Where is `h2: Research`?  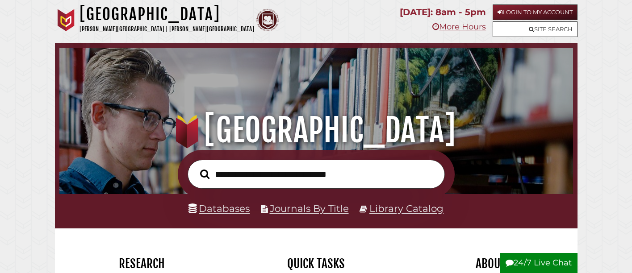
h2: Research is located at coordinates (142, 264).